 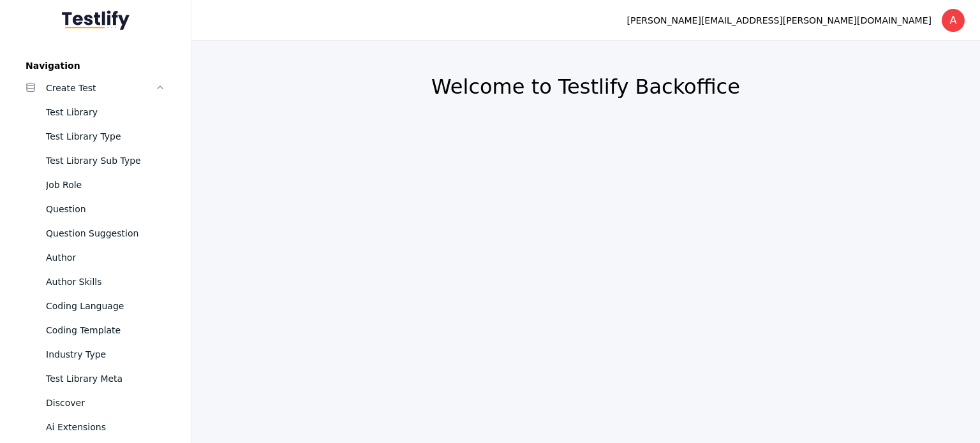 What do you see at coordinates (105, 209) in the screenshot?
I see `div: Question` at bounding box center [105, 209].